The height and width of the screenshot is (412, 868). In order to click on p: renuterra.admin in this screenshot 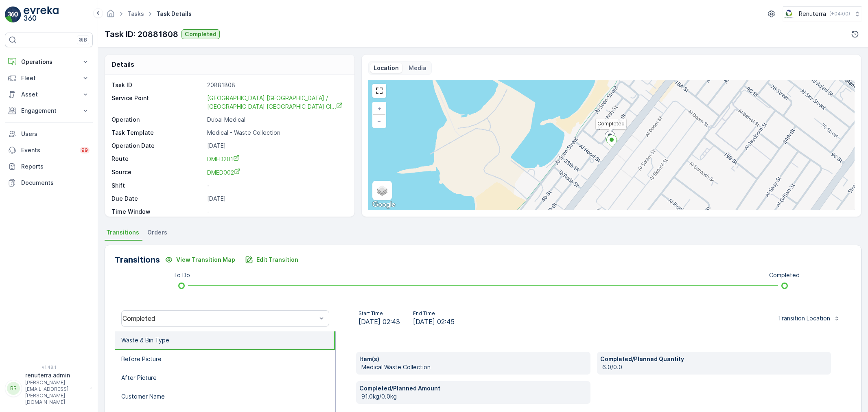, I will do `click(56, 375)`.